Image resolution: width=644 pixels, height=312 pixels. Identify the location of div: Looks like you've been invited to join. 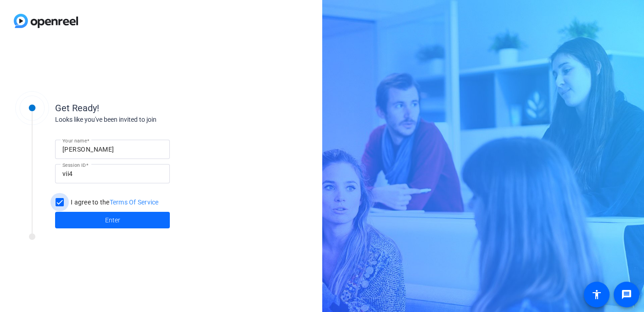
(147, 120).